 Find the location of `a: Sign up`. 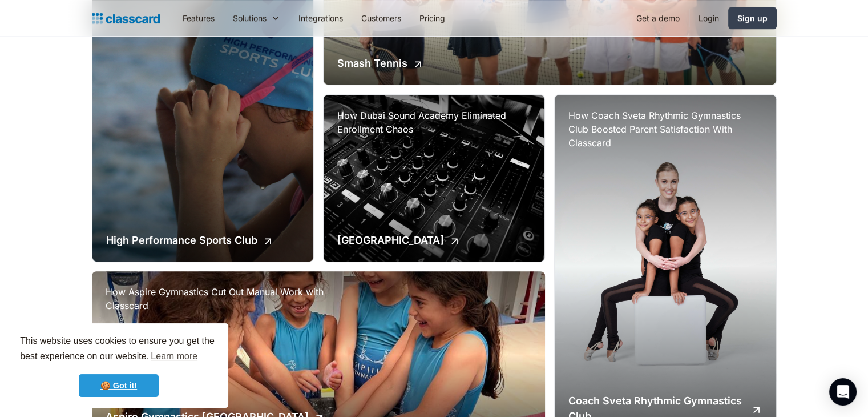

a: Sign up is located at coordinates (752, 18).